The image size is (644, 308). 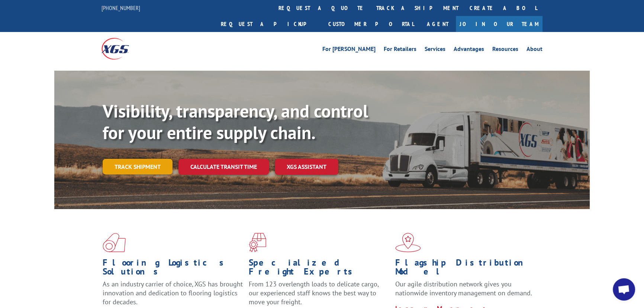 What do you see at coordinates (137, 167) in the screenshot?
I see `a: Track shipment` at bounding box center [137, 167].